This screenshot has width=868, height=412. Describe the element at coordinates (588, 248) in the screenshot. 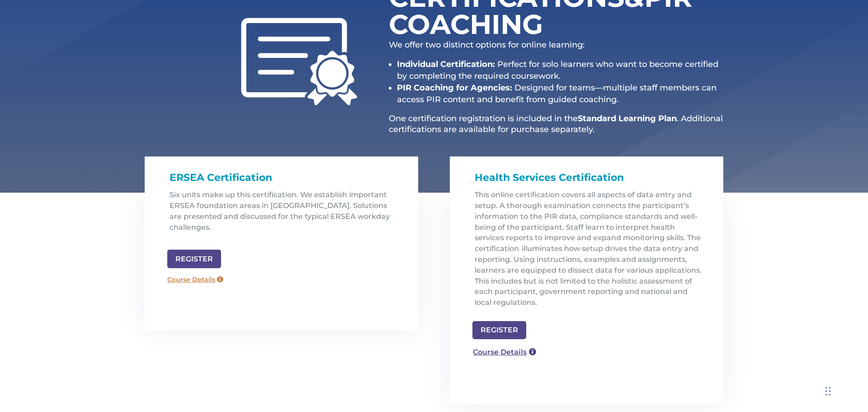

I see `span: This online certification covers all aspects of data entry and setup. A thorough examination conn...` at that location.